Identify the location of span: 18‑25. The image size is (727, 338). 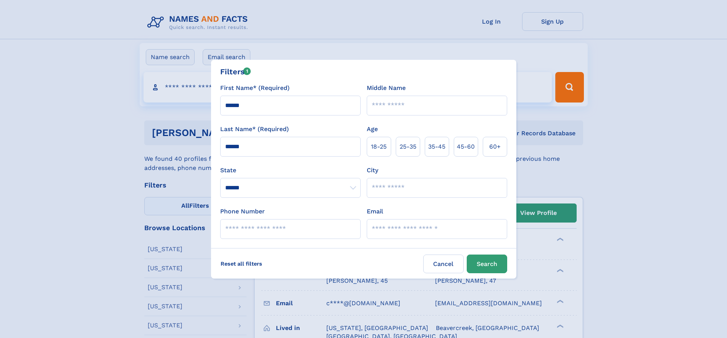
(379, 147).